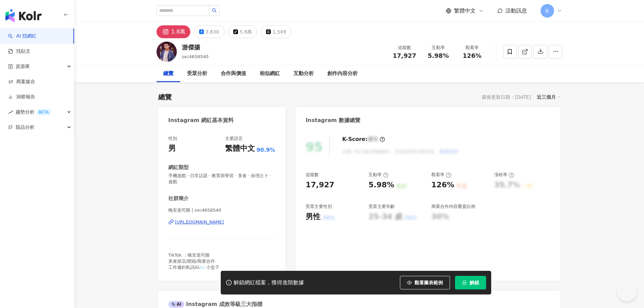 This screenshot has width=644, height=308. Describe the element at coordinates (24, 15) in the screenshot. I see `img: logo` at that location.